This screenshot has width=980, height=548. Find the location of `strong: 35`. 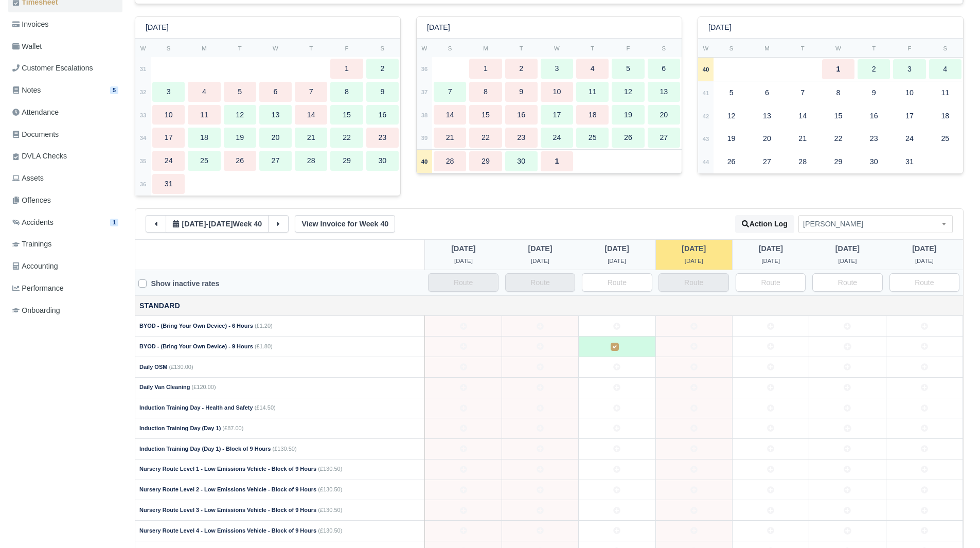

strong: 35 is located at coordinates (143, 161).